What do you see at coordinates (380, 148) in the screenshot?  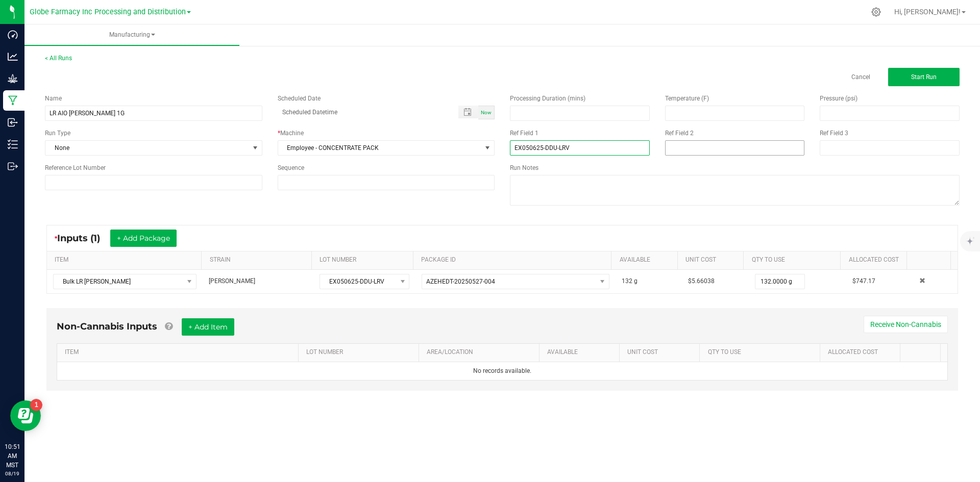 I see `span: Employee - CONCENTRATE PACK` at bounding box center [380, 148].